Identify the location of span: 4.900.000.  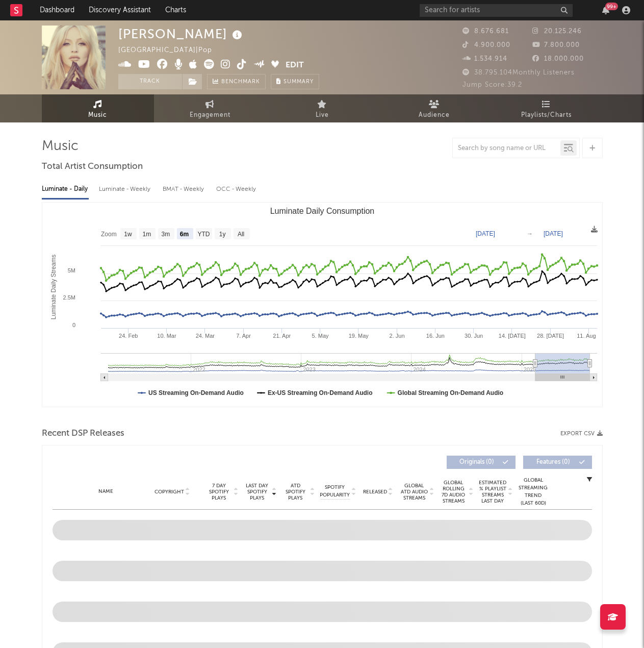
(486, 45).